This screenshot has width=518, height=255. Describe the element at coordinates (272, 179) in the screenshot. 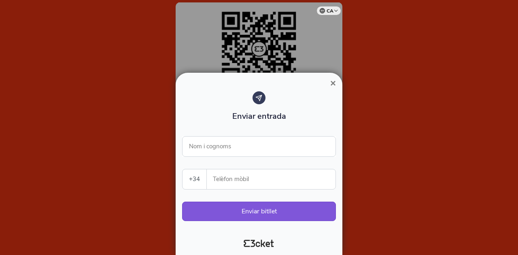

I see `label: Telèfon mòbil` at that location.